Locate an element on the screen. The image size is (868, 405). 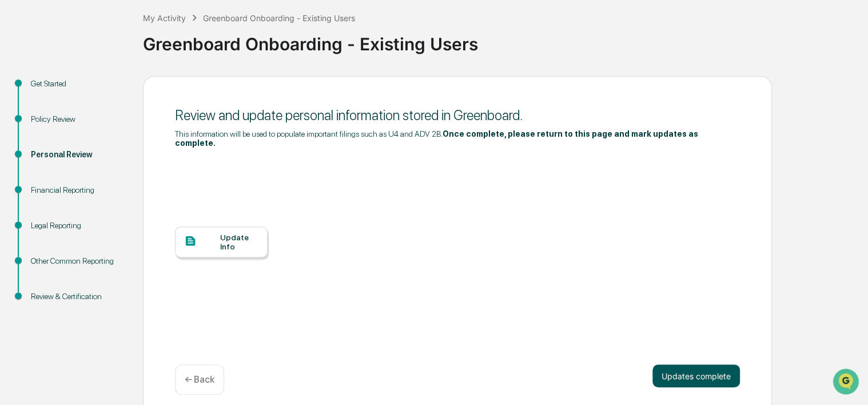
div: Personal Review is located at coordinates (78, 154).